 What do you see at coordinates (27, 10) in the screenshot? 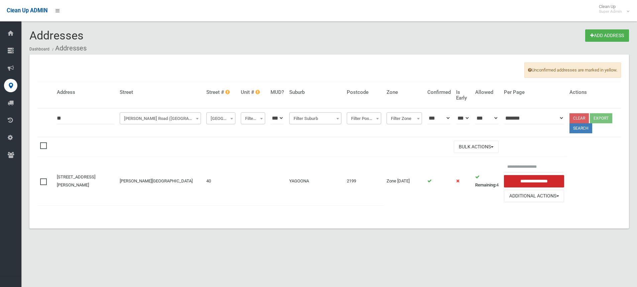
I see `span: Clean Up ADMIN` at bounding box center [27, 10].